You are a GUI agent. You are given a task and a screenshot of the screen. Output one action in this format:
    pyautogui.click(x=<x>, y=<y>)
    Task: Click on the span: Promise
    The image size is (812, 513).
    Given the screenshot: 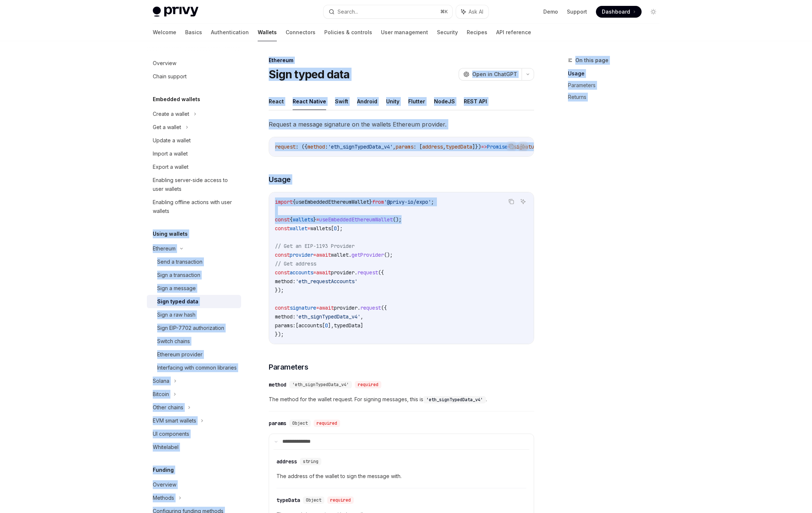 What is the action you would take?
    pyautogui.click(x=497, y=147)
    